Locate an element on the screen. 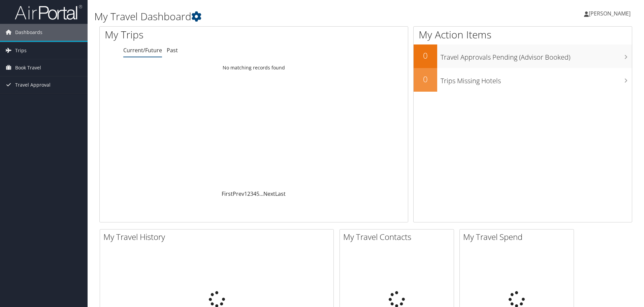  h1: My Trips is located at coordinates (190, 35).